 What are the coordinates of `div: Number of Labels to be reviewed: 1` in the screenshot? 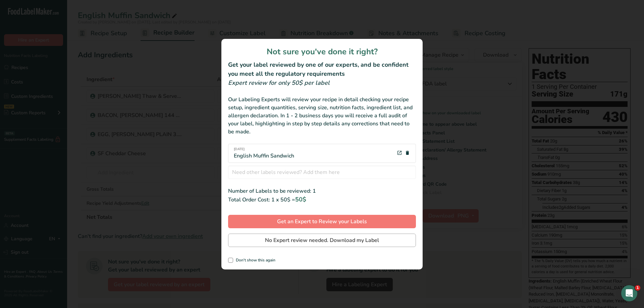 It's located at (322, 191).